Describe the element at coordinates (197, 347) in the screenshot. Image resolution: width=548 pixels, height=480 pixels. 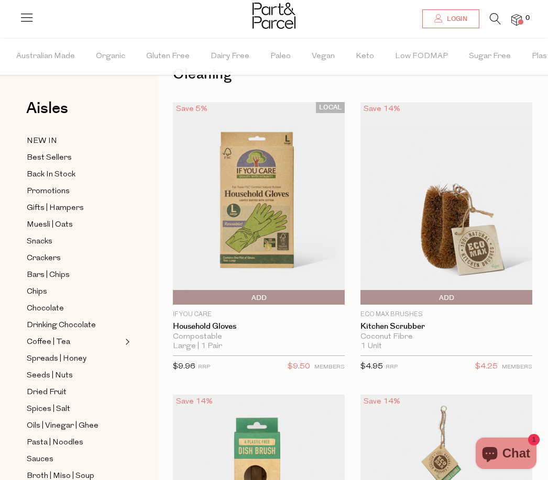
I see `span: Large | 1 Pair` at that location.